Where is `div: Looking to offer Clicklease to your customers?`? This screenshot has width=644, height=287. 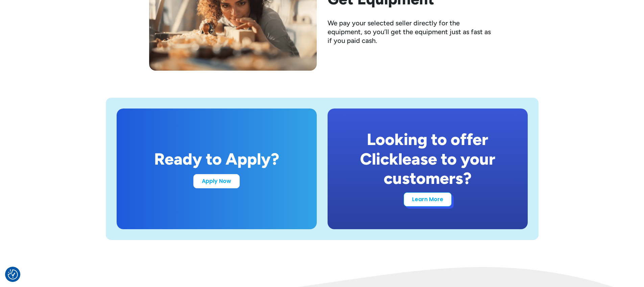
div: Looking to offer Clicklease to your customers? is located at coordinates (428, 159).